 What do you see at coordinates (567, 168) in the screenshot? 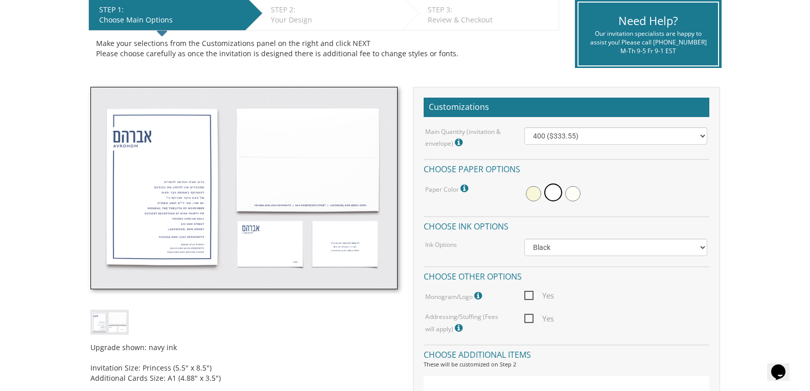
I see `h4: Choose paper options` at bounding box center [567, 168].